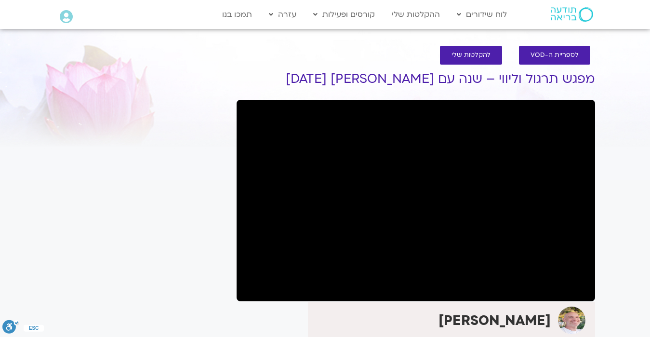  What do you see at coordinates (282, 14) in the screenshot?
I see `a: עזרה` at bounding box center [282, 14].